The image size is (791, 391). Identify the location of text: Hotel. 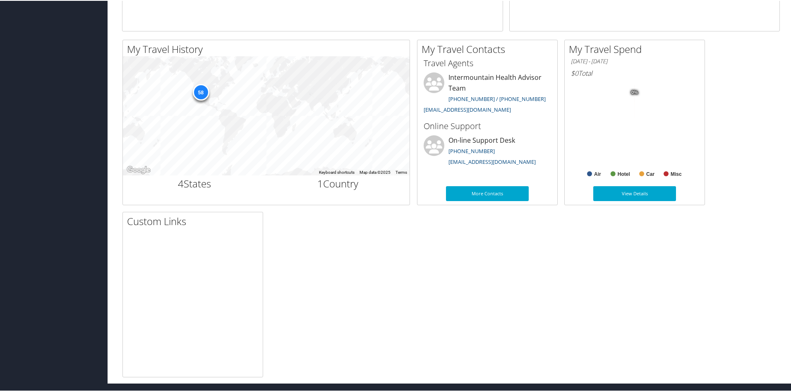
(624, 173).